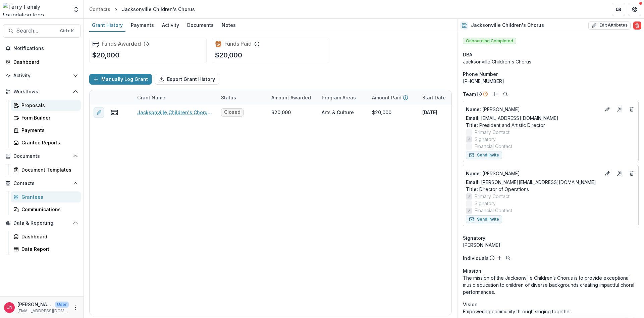  Describe the element at coordinates (121, 44) in the screenshot. I see `h2: Funds Awarded` at that location.